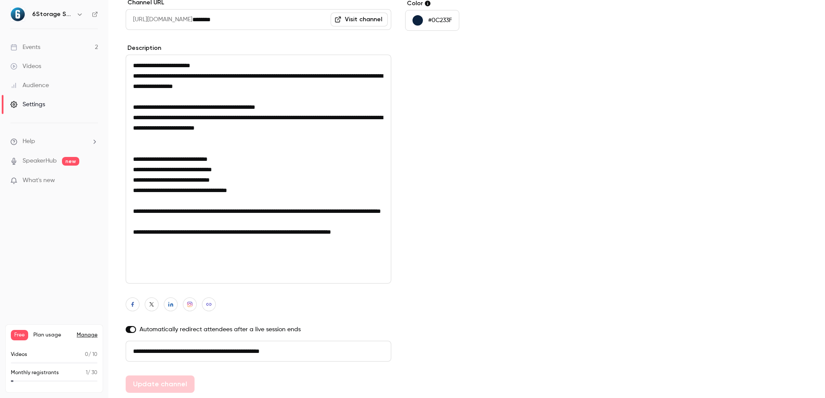 The image size is (825, 398). Describe the element at coordinates (91, 372) in the screenshot. I see `p: / 30` at that location.